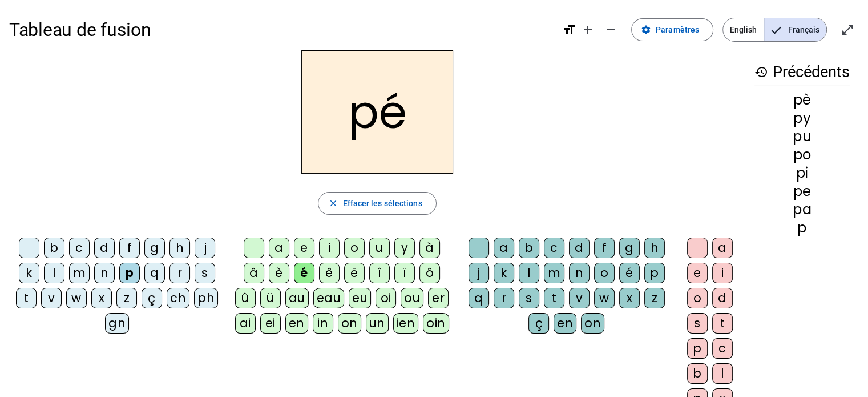 Image resolution: width=868 pixels, height=397 pixels. Describe the element at coordinates (360, 298) in the screenshot. I see `div: eu` at that location.